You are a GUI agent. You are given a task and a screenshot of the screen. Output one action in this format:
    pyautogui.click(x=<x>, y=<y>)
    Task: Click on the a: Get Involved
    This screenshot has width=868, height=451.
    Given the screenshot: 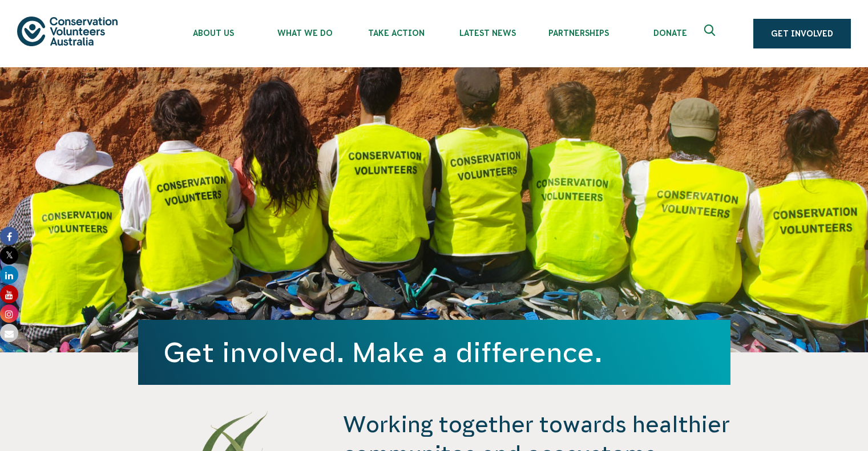 What is the action you would take?
    pyautogui.click(x=802, y=33)
    